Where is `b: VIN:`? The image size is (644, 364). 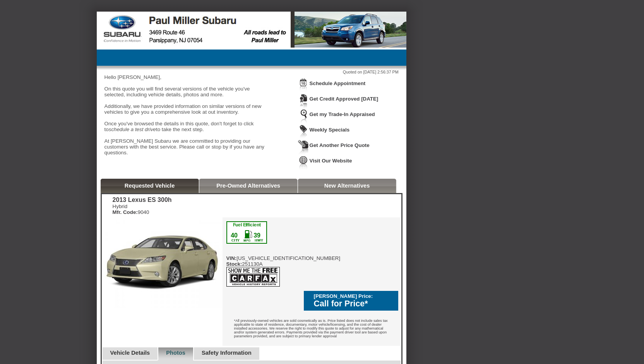
b: VIN: is located at coordinates (232, 258).